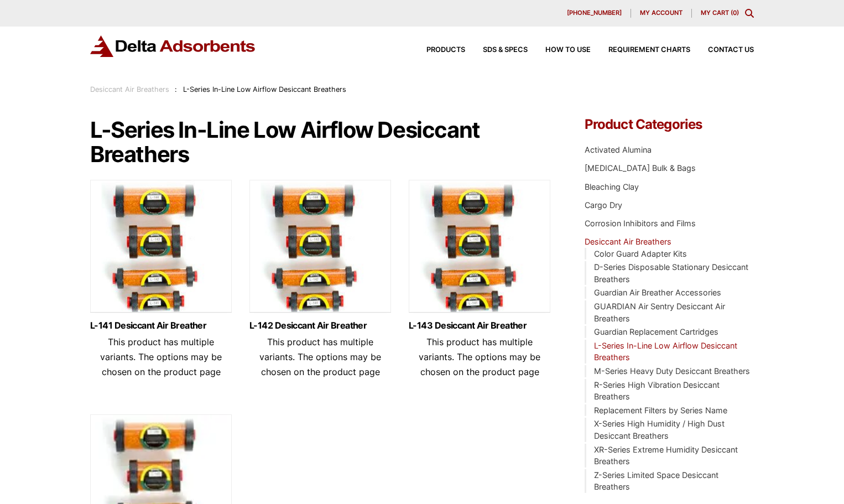 The image size is (844, 504). Describe the element at coordinates (639, 223) in the screenshot. I see `a: Corrosion Inhibitors and Films` at that location.